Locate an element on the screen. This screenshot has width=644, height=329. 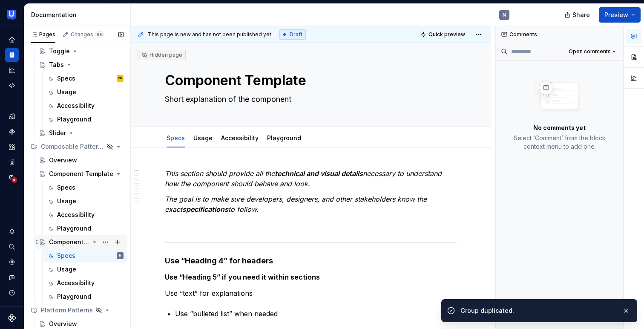
em: specifications is located at coordinates (205, 209).